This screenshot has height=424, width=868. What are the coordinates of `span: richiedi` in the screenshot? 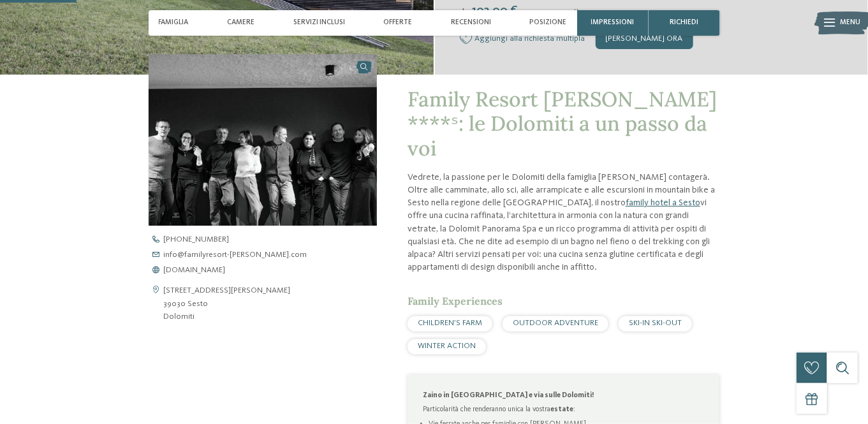 It's located at (684, 22).